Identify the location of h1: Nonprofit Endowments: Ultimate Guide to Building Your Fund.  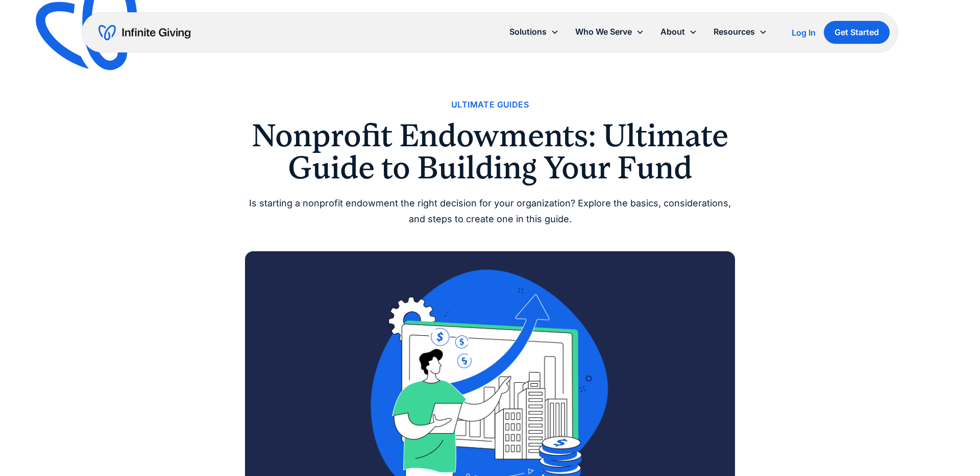
(490, 152).